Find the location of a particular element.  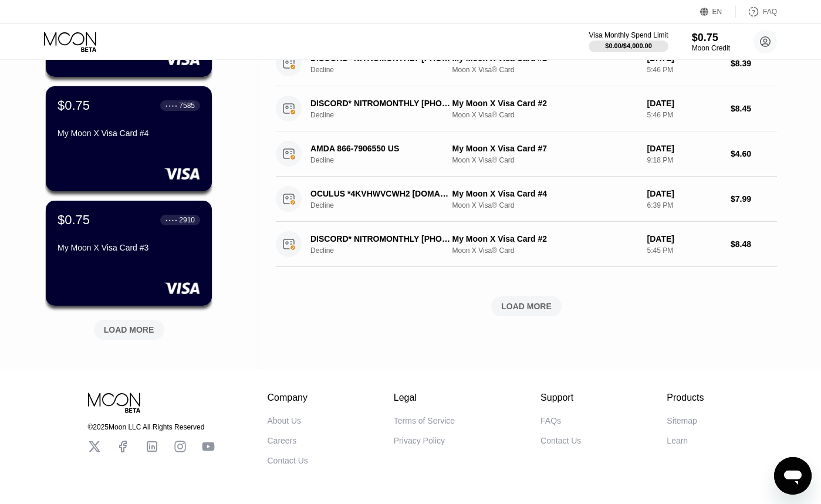

div: 7585 is located at coordinates (186, 105).